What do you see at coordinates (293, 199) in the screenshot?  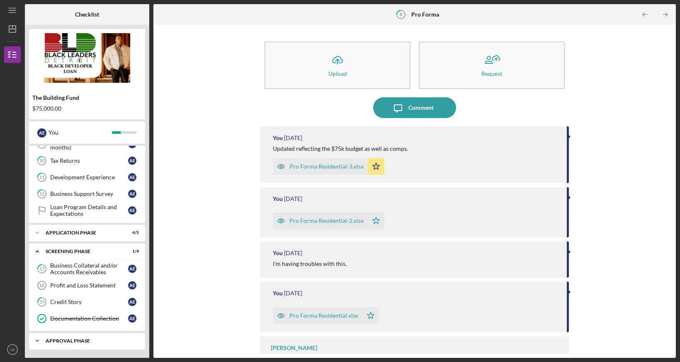 I see `time: 2025-07-25 16:53` at bounding box center [293, 199].